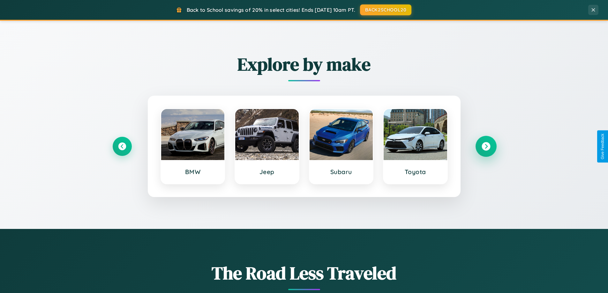 This screenshot has width=608, height=293. I want to click on h1: The Road Less Traveled, so click(304, 273).